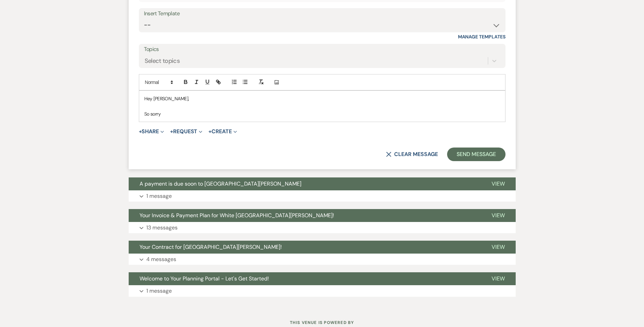 The image size is (644, 327). Describe the element at coordinates (186, 131) in the screenshot. I see `button: Request` at that location.